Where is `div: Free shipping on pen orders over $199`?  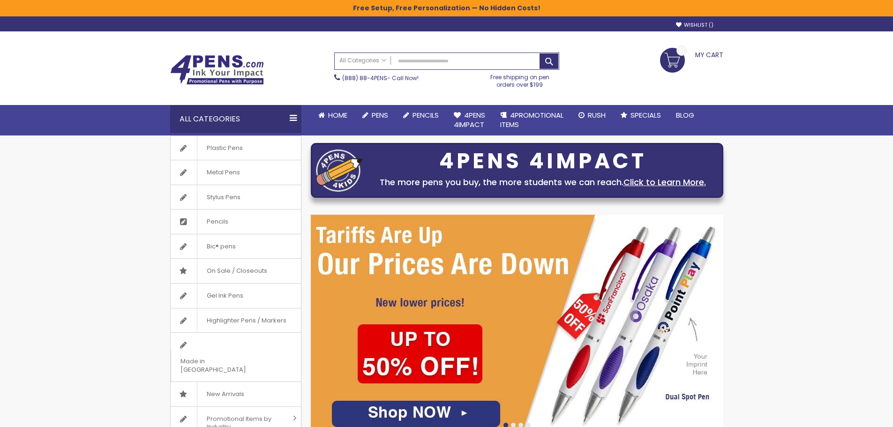 div: Free shipping on pen orders over $199 is located at coordinates (520, 79).